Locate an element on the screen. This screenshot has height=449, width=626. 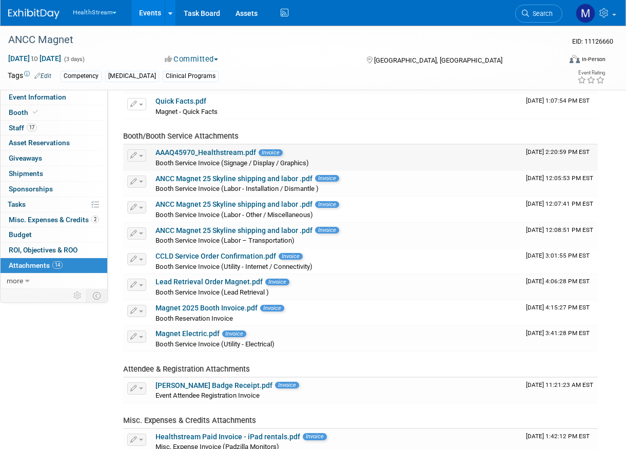
span: Booth Service Invoice (Signage / Display / Graphics) is located at coordinates (232, 163).